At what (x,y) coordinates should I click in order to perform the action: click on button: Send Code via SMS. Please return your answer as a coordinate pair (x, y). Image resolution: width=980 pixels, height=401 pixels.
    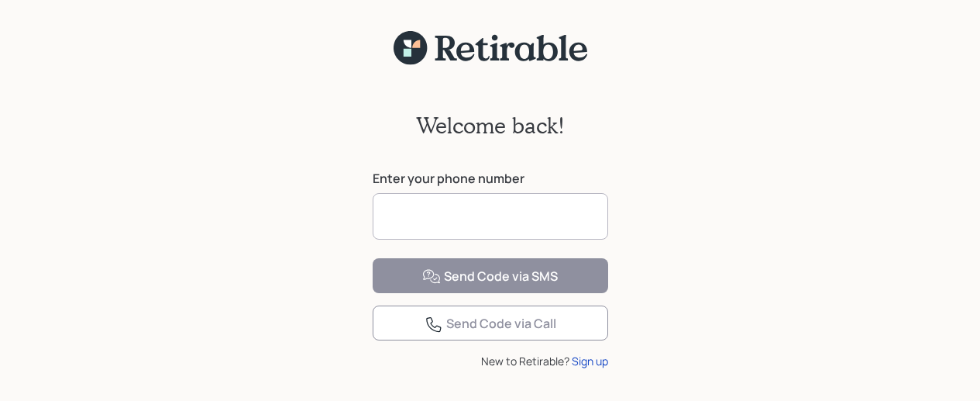
    Looking at the image, I should click on (490, 276).